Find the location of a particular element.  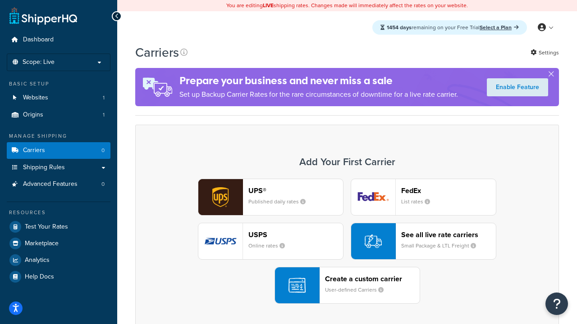

a: Carriers 0 is located at coordinates (59, 151).